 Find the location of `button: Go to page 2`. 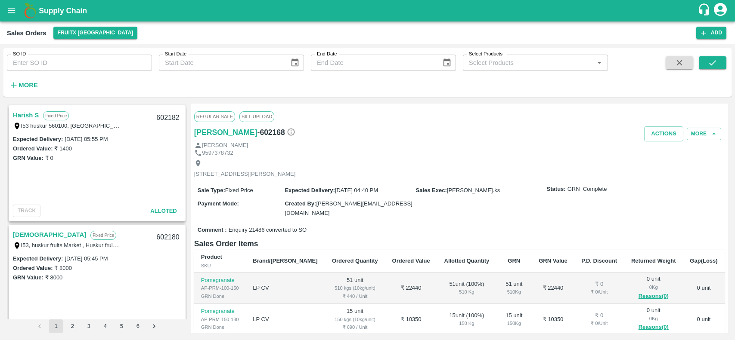

button: Go to page 2 is located at coordinates (72, 327).